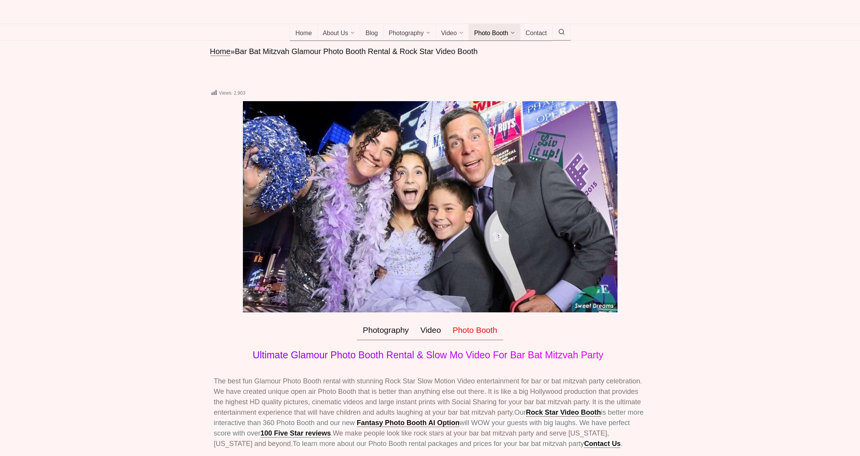  What do you see at coordinates (256, 433) in the screenshot?
I see `span: ver` at bounding box center [256, 433].